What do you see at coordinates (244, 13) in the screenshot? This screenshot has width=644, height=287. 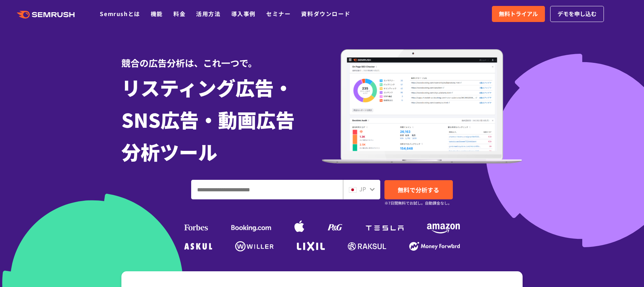 I see `a: 導入事例` at bounding box center [244, 13].